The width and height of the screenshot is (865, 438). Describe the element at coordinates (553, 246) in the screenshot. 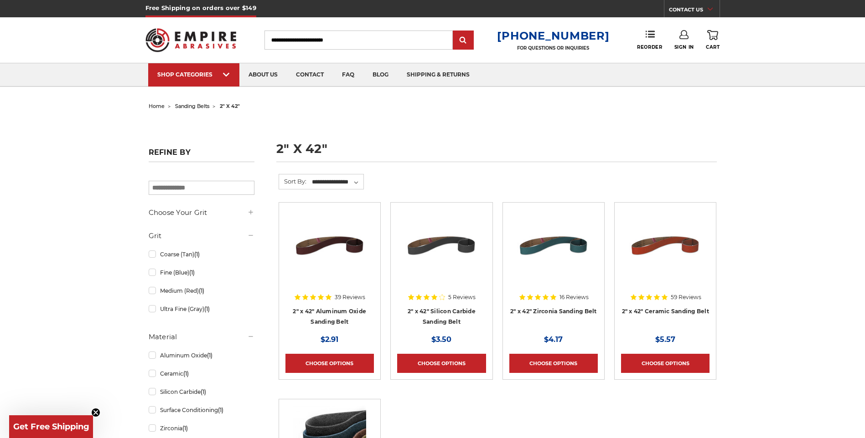

I see `img: 2" x 42" Sanding Belt - Zirconia` at that location.